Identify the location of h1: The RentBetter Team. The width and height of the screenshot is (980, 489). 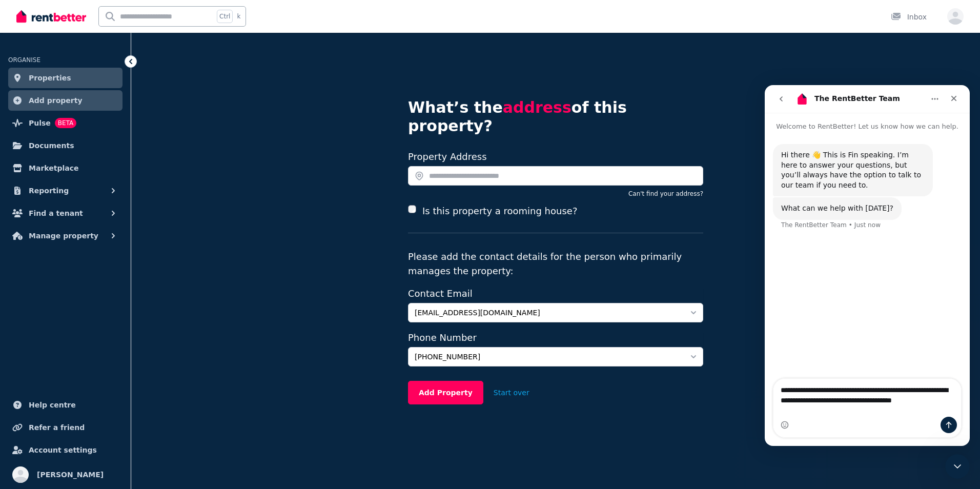
(92, 13).